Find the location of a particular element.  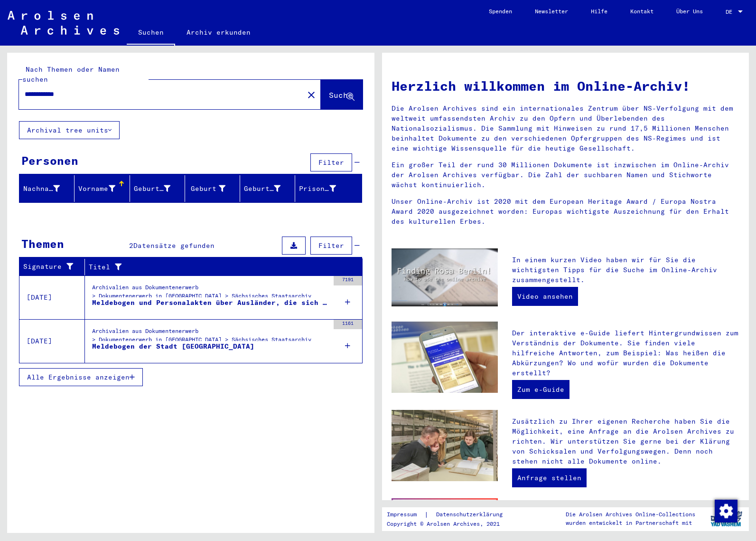

mat-header-cell: Geburtsdatum is located at coordinates (268, 189).